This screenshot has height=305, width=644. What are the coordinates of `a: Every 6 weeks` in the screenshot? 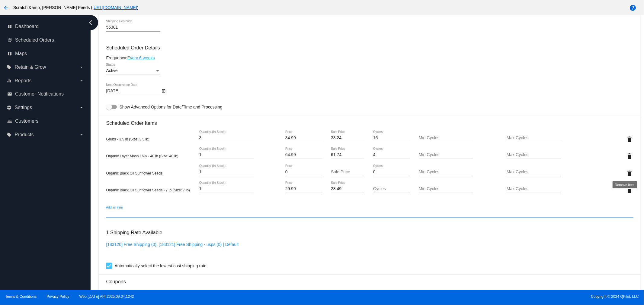 It's located at (140, 58).